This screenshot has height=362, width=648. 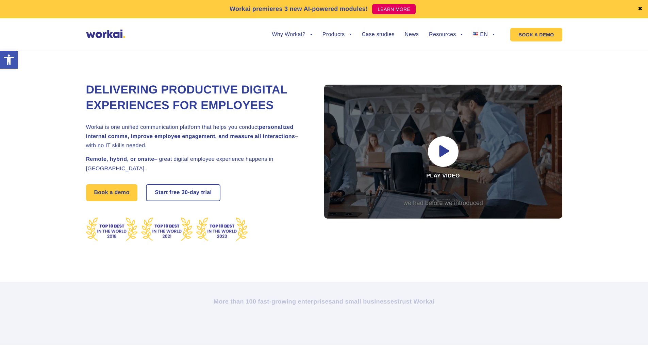 What do you see at coordinates (483, 34) in the screenshot?
I see `span: EN` at bounding box center [483, 34].